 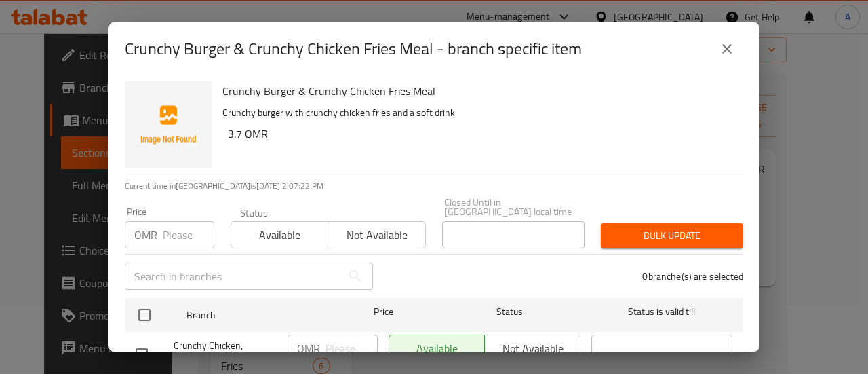 What do you see at coordinates (168, 125) in the screenshot?
I see `img: Crunchy Burger & Crunchy Chicken Fries Meal` at bounding box center [168, 125].